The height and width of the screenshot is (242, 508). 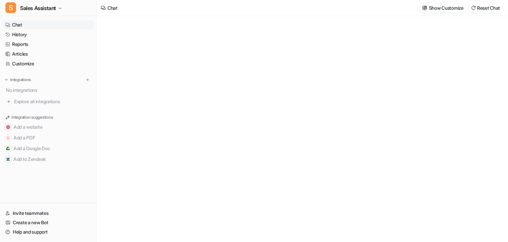 I want to click on a: Articles, so click(x=48, y=54).